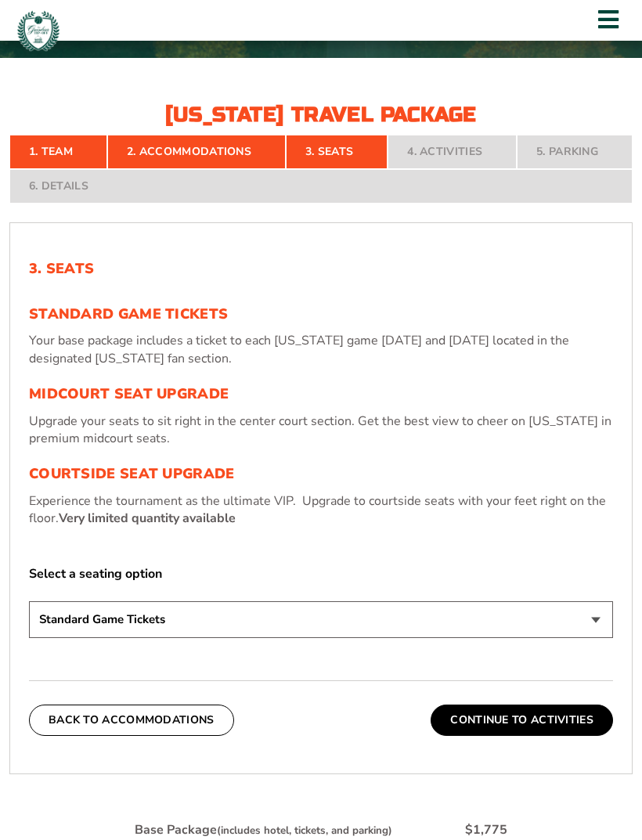 This screenshot has height=840, width=642. What do you see at coordinates (321, 395) in the screenshot?
I see `h3: Midcourt Seat Upgrade` at bounding box center [321, 395].